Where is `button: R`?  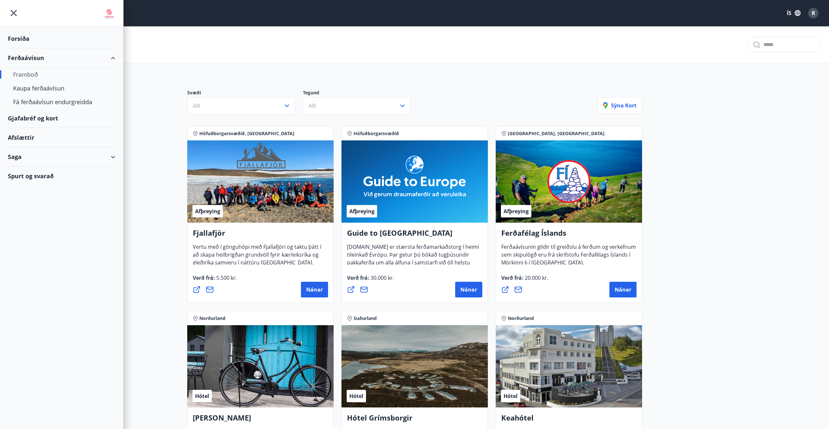 button: R is located at coordinates (814, 13).